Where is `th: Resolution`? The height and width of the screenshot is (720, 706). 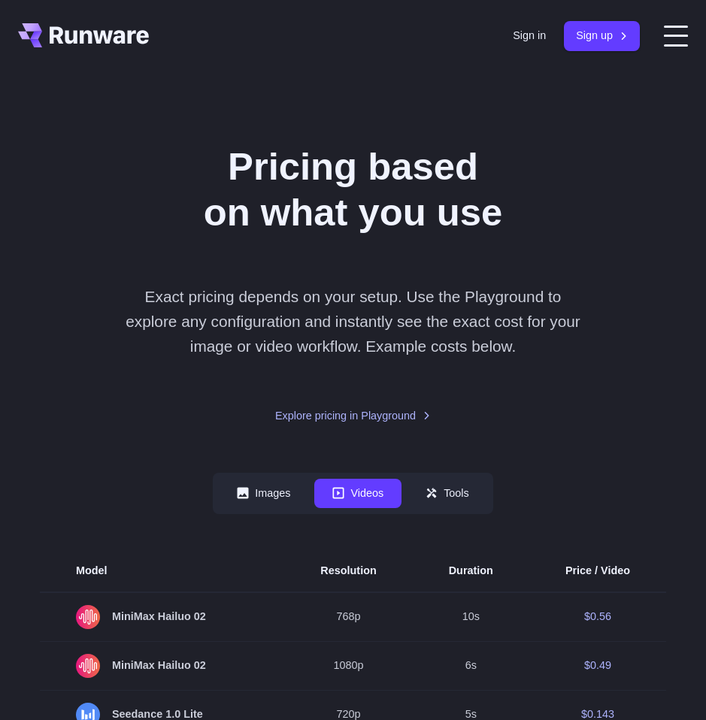 th: Resolution is located at coordinates (348, 571).